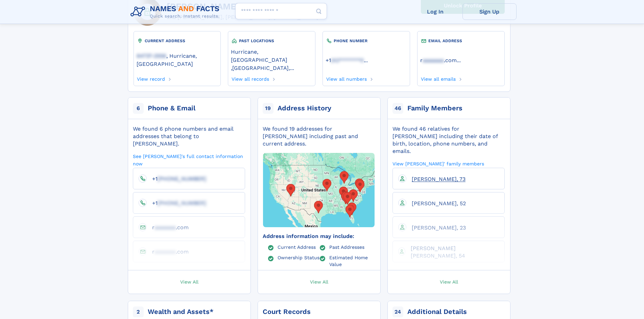  I want to click on div: PHONE NUMBER, so click(366, 41).